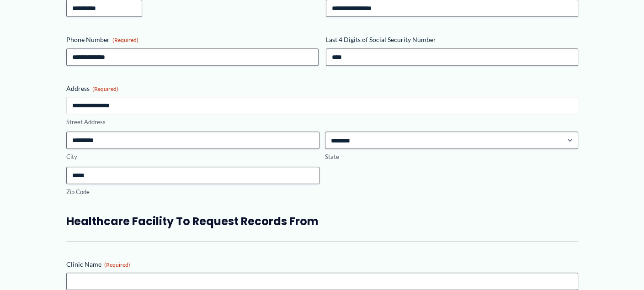  Describe the element at coordinates (193, 157) in the screenshot. I see `label: City` at that location.